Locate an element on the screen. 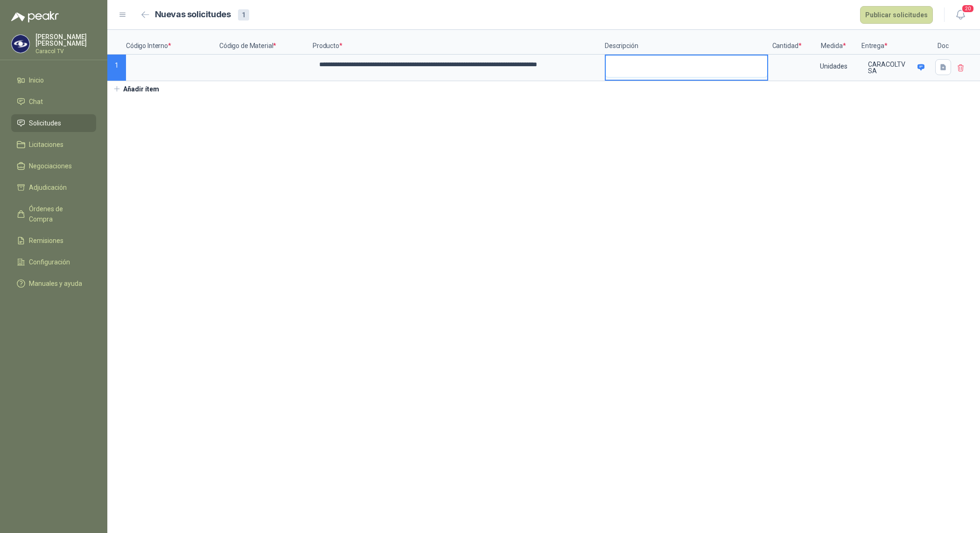 The image size is (980, 533). p: Medida is located at coordinates (833, 42).